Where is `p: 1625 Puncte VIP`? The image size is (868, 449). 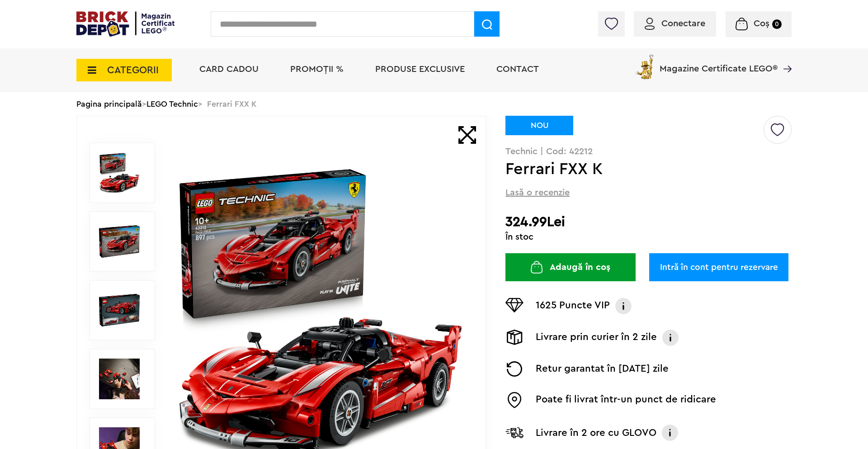
p: 1625 Puncte VIP is located at coordinates (573, 306).